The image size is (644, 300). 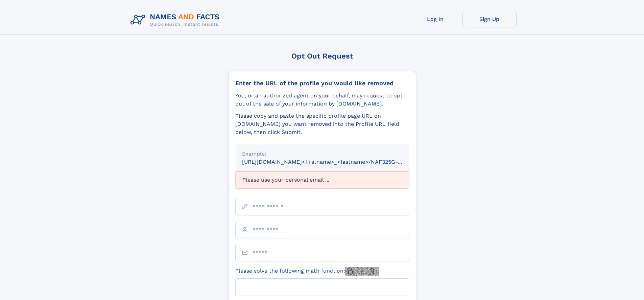 I want to click on a: Sign Up, so click(x=489, y=19).